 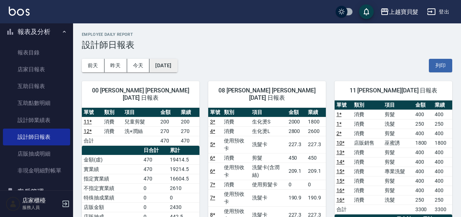 I want to click on a: 店家日報表, so click(x=37, y=69).